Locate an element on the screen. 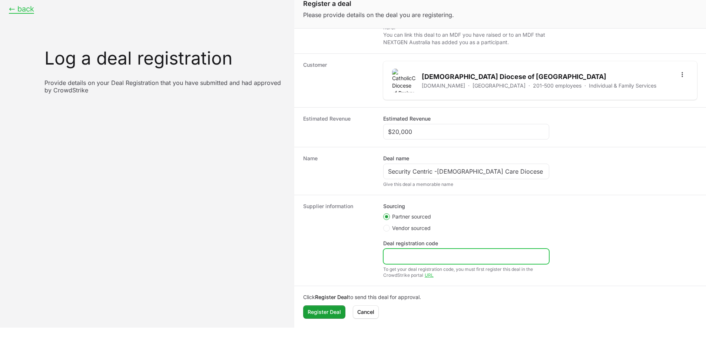 The width and height of the screenshot is (706, 338). button: Register Deal is located at coordinates (324, 312).